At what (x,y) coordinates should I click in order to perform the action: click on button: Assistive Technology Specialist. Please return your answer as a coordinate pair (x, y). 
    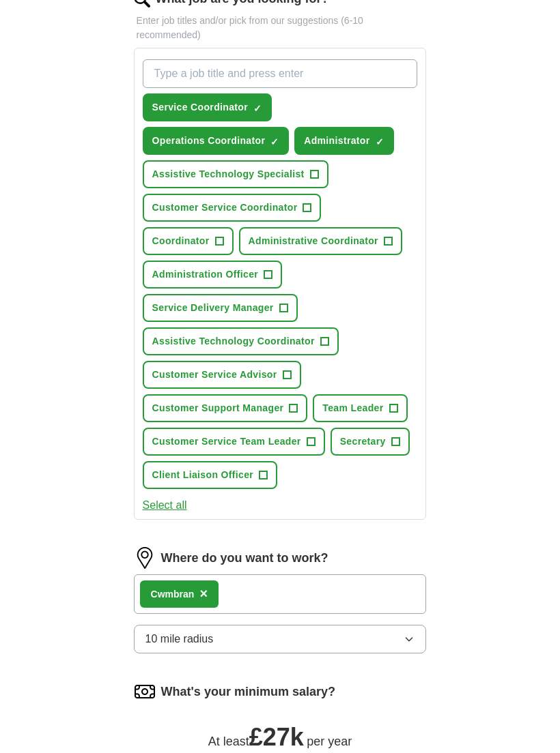
    Looking at the image, I should click on (236, 174).